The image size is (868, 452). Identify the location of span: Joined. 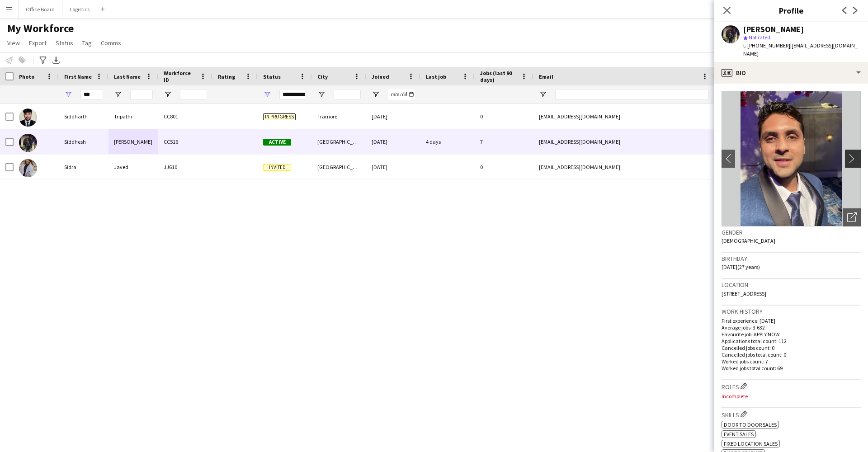
(380, 76).